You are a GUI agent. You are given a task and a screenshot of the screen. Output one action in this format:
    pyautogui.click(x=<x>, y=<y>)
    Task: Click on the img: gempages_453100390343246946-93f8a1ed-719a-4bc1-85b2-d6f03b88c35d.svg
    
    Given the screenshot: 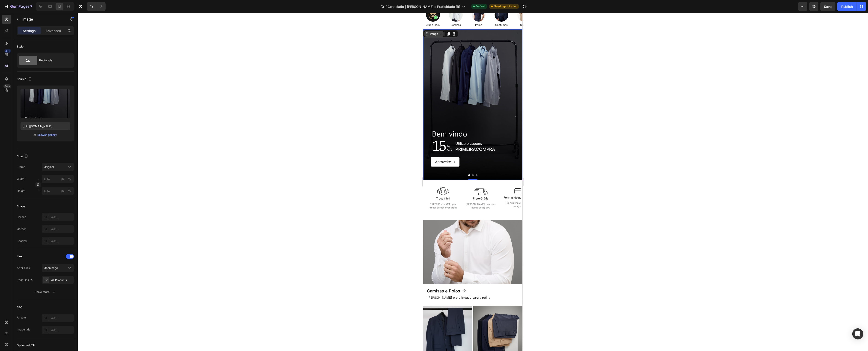 What is the action you would take?
    pyautogui.click(x=57, y=179)
    